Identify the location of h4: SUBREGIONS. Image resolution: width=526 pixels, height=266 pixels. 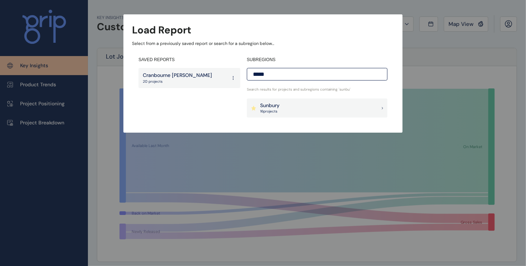
(317, 60).